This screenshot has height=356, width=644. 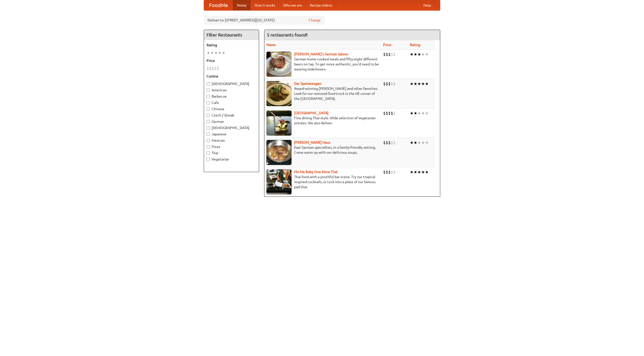 What do you see at coordinates (208, 147) in the screenshot?
I see `input: Pizza` at bounding box center [208, 147].